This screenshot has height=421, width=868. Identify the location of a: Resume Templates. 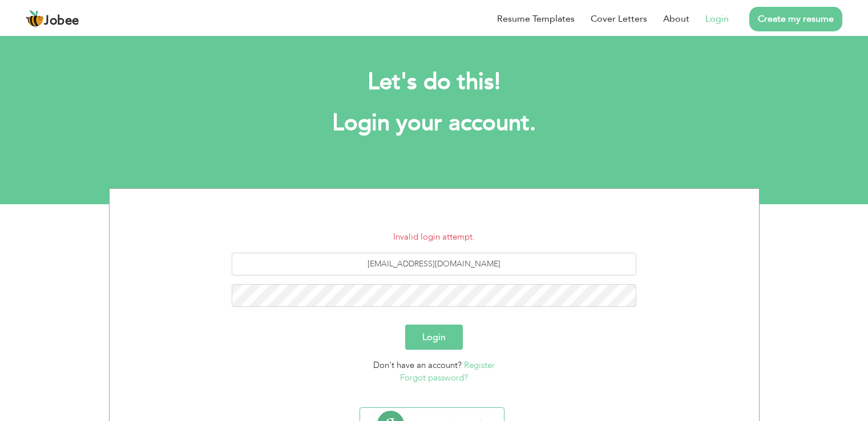
(535, 19).